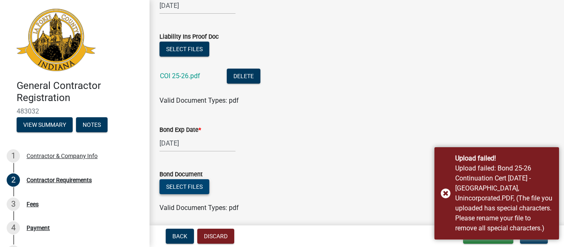  What do you see at coordinates (197, 143) in the screenshot?
I see `input: mm/dd/yyyy` at bounding box center [197, 143].